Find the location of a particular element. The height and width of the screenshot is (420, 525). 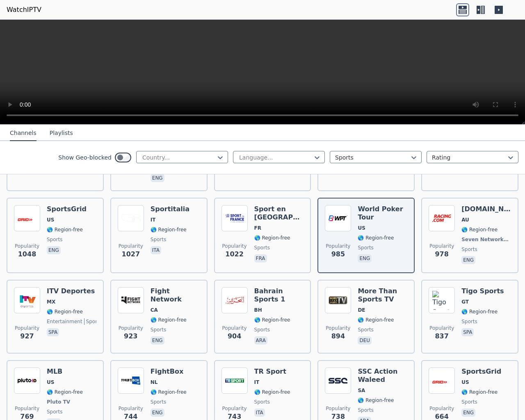

span: GT is located at coordinates (465, 302).